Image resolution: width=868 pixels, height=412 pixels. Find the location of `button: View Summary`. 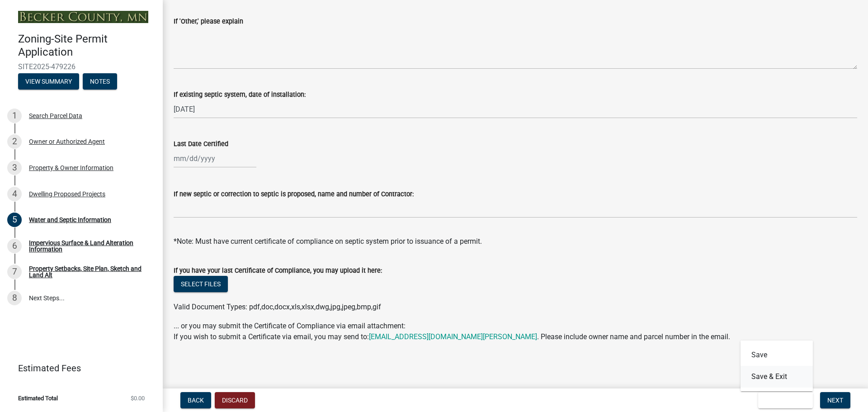

button: View Summary is located at coordinates (49, 81).